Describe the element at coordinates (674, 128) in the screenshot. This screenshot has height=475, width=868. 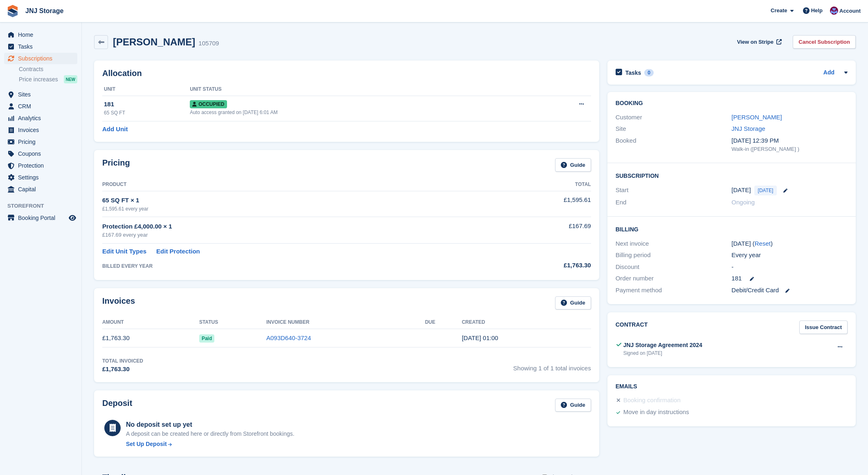
I see `div: Site` at that location.